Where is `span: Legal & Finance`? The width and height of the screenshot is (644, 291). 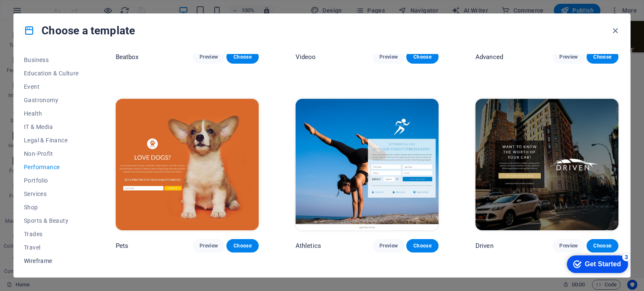
span: Legal & Finance is located at coordinates (51, 140).